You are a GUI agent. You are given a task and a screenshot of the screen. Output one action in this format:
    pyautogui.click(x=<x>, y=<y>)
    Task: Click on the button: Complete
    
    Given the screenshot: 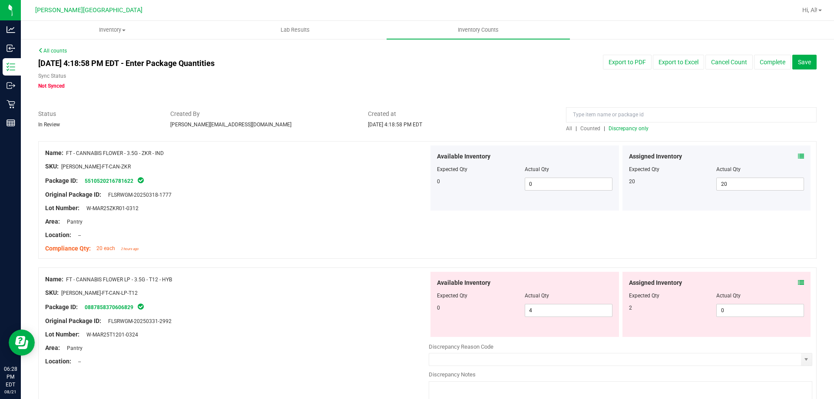 What is the action you would take?
    pyautogui.click(x=772, y=62)
    